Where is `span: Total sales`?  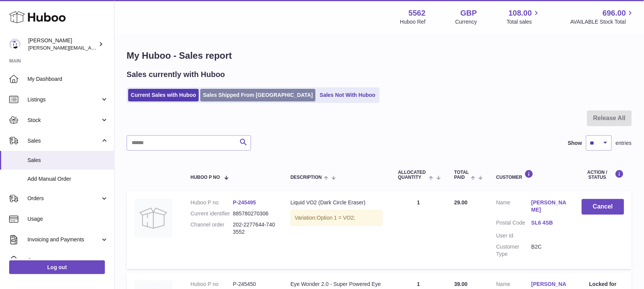
span: Total sales is located at coordinates (524, 22).